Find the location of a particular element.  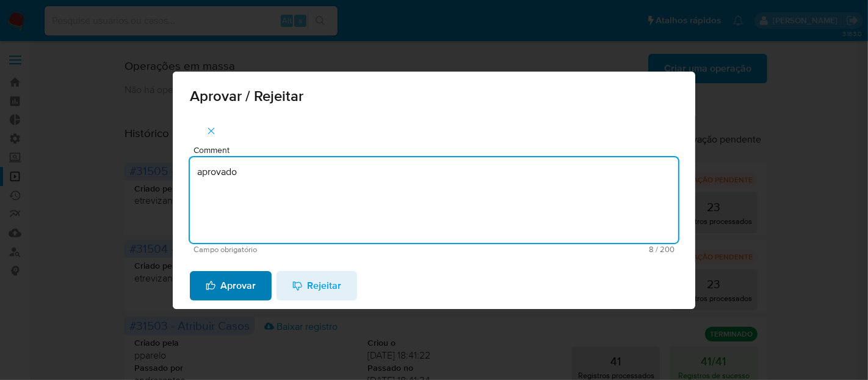

span: Aprovar / Rejeitar is located at coordinates (434, 96).